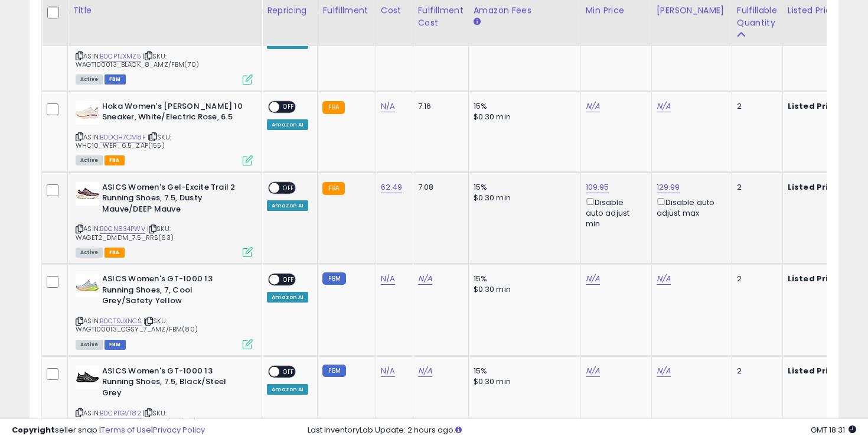 This screenshot has width=868, height=442. What do you see at coordinates (439, 106) in the screenshot?
I see `div: 7.16` at bounding box center [439, 106].